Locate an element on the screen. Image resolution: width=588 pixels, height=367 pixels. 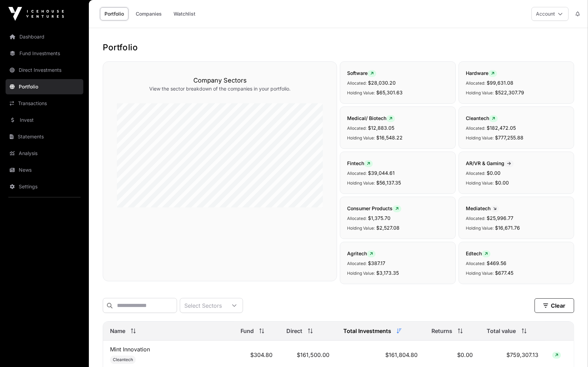
a: Invest is located at coordinates (45, 120).